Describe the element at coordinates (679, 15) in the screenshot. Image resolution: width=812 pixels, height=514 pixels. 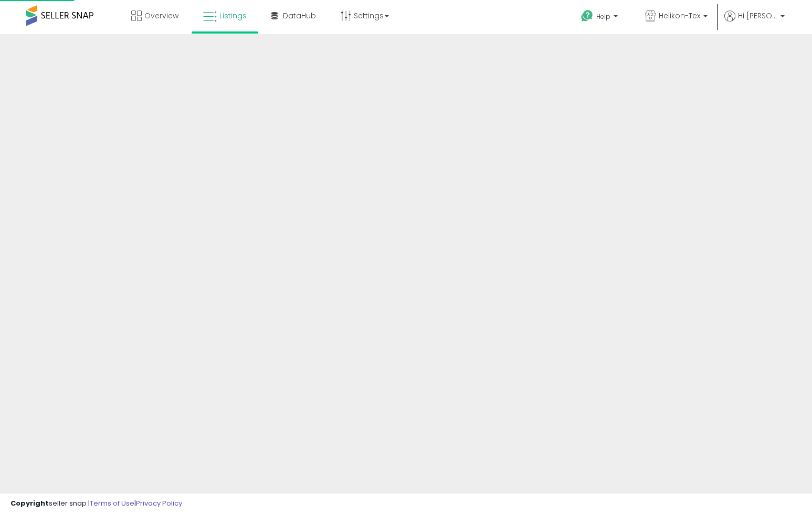
I see `span: Helikon-Tex` at that location.